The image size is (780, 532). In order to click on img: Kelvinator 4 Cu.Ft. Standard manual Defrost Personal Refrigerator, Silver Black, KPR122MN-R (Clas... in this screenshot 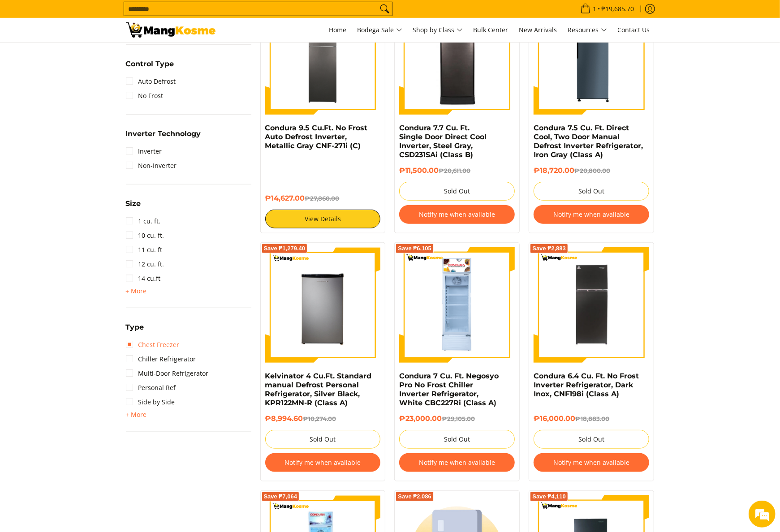, I will do `click(323, 305)`.